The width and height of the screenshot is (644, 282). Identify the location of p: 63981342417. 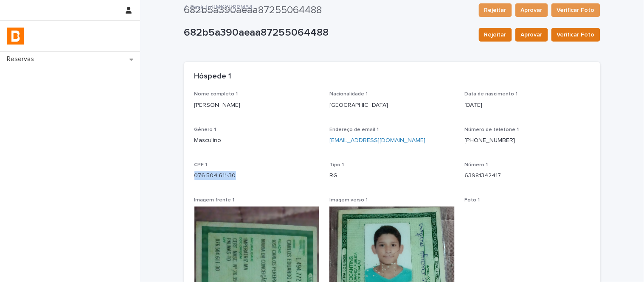
(527, 175).